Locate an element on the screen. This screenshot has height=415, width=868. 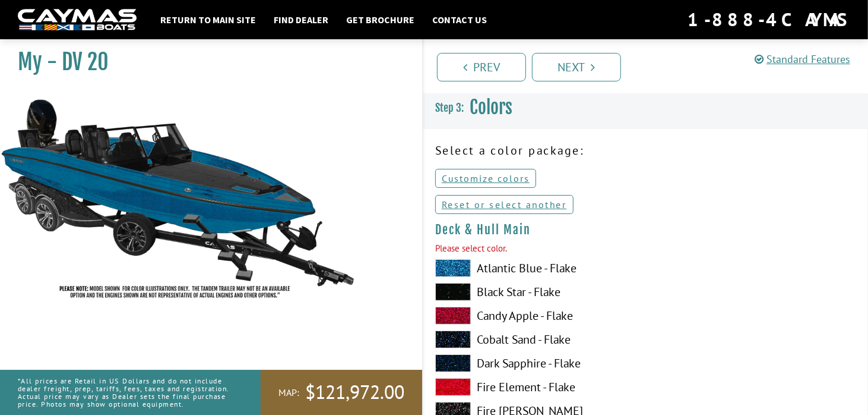
label: Black Star - Flake is located at coordinates (535, 292).